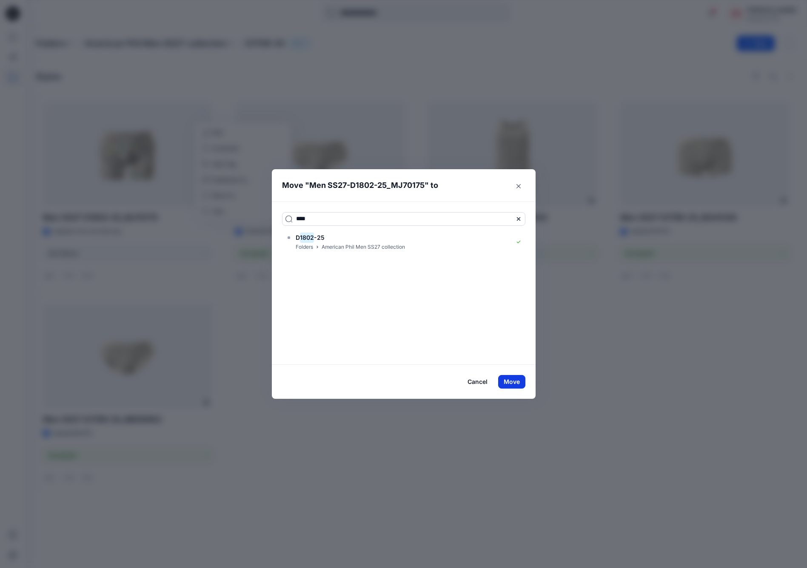 This screenshot has width=807, height=568. I want to click on button: Close, so click(519, 186).